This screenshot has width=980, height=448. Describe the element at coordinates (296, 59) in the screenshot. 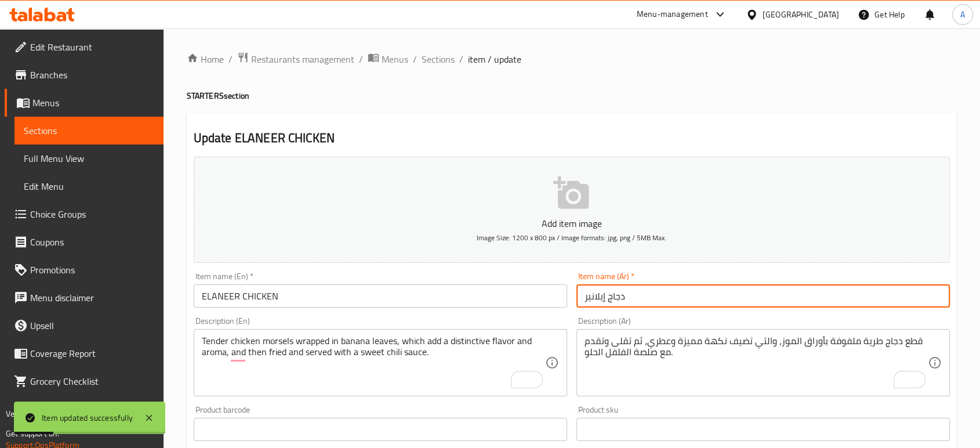

I see `a: Restaurants management` at that location.